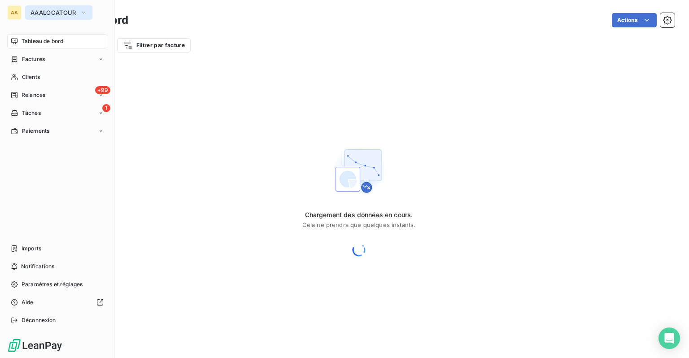 This screenshot has width=689, height=358. I want to click on div: Open Intercom Messenger, so click(669, 338).